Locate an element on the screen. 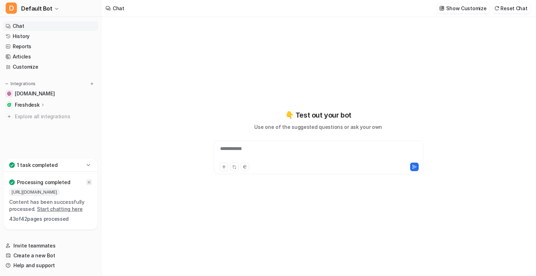  img: expand menu is located at coordinates (7, 84).